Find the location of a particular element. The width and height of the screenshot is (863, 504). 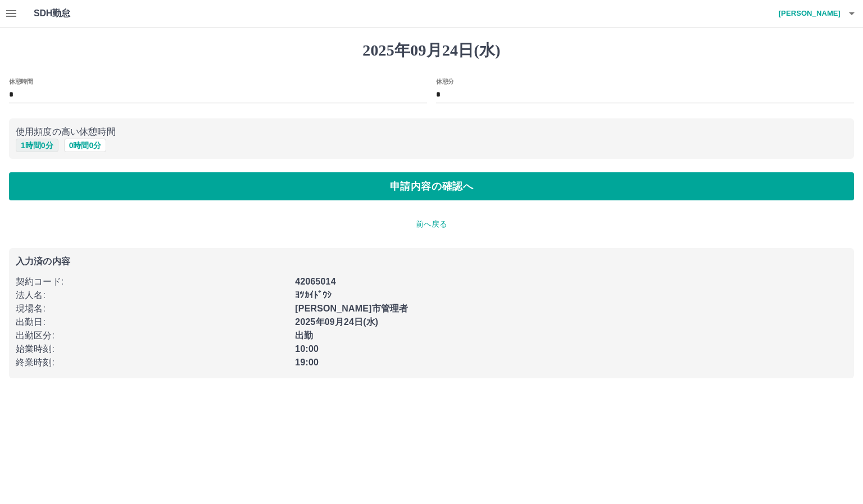

p: 現場名 : is located at coordinates (152, 309).